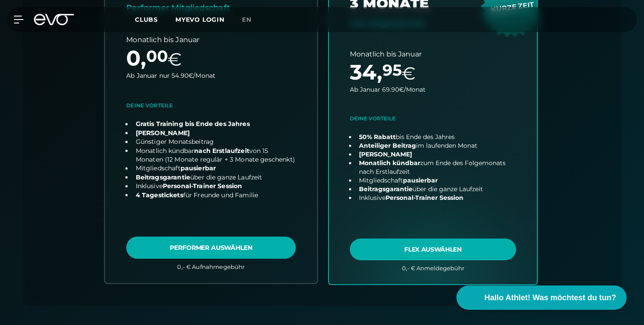 Image resolution: width=644 pixels, height=325 pixels. What do you see at coordinates (252, 20) in the screenshot?
I see `a: en` at bounding box center [252, 20].